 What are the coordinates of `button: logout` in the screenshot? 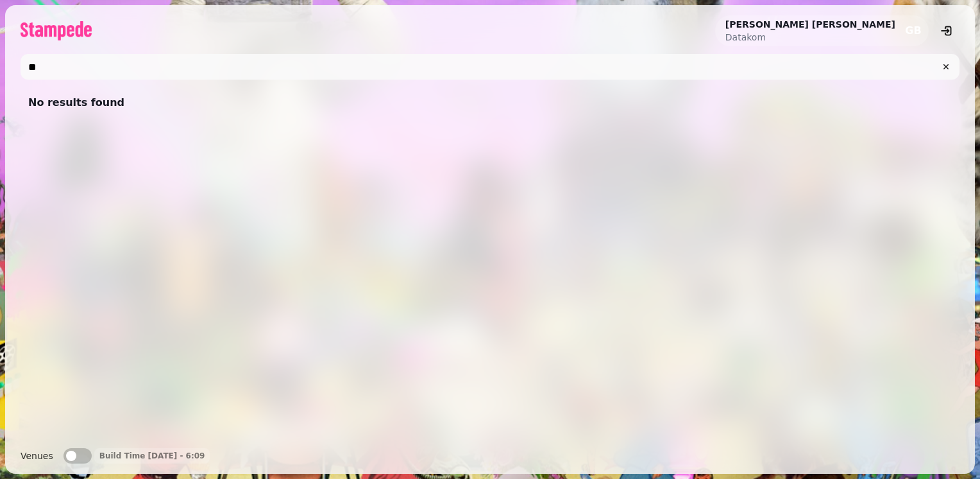 It's located at (947, 31).